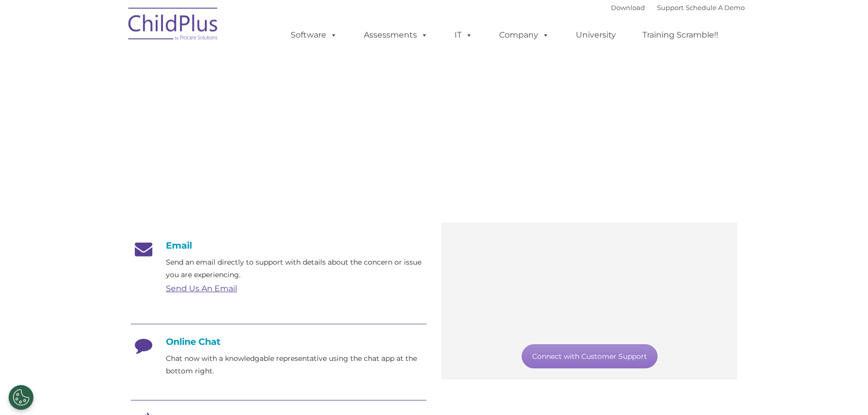 The image size is (868, 415). Describe the element at coordinates (670, 7) in the screenshot. I see `a: Support` at that location.